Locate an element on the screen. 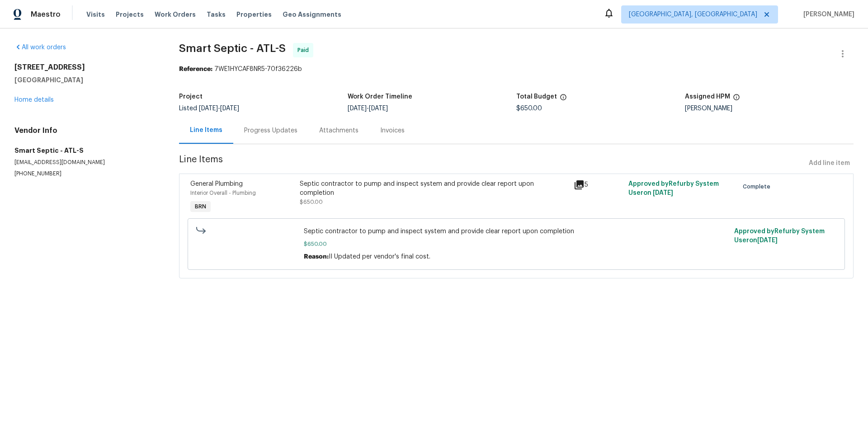 The width and height of the screenshot is (868, 433). div: 7WE1HYCAF8NR5-70f36226b is located at coordinates (516, 69).